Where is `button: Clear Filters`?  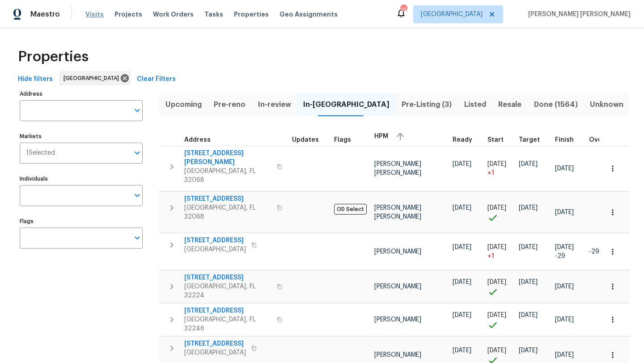 button: Clear Filters is located at coordinates (156, 79).